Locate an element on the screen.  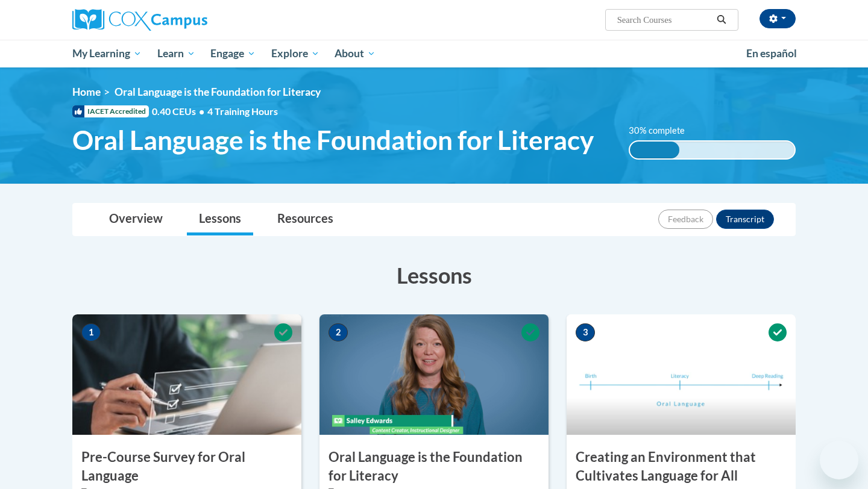
span: My Learning is located at coordinates (107, 53).